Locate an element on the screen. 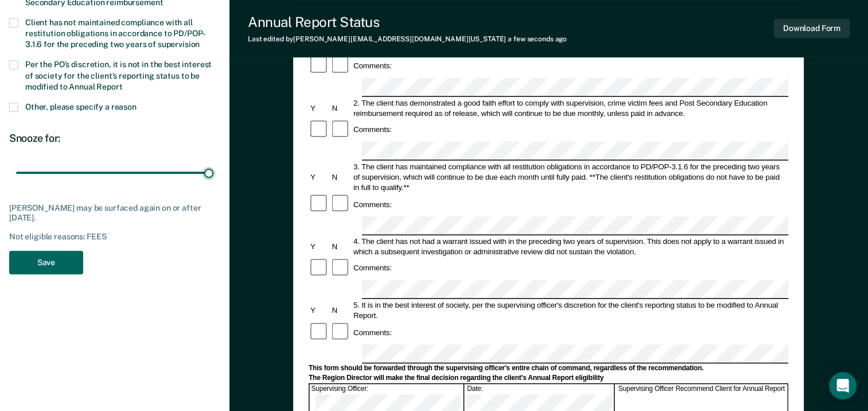  span: Client has not maintained compliance with all restitution obligations in accordance to PD/POP-3.1... is located at coordinates (115, 33).